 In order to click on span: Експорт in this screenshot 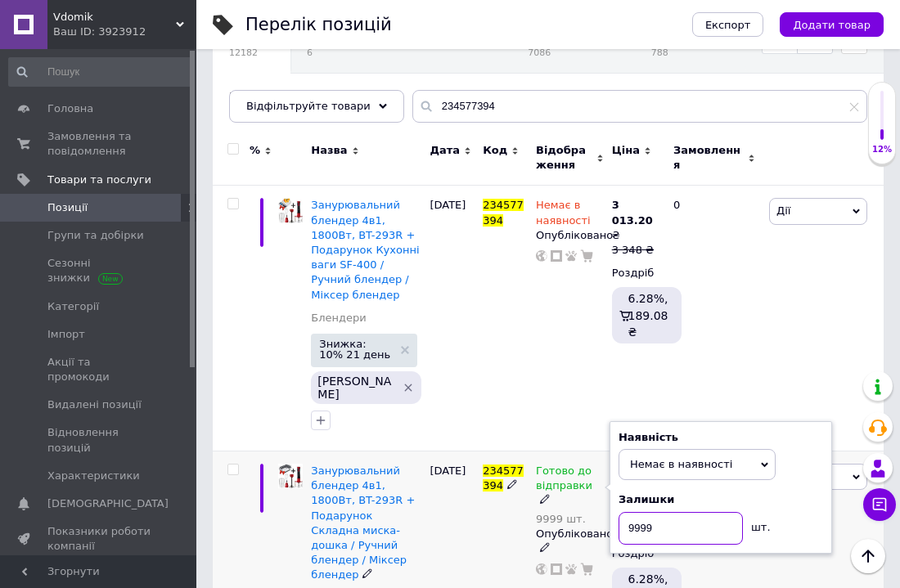, I will do `click(729, 25)`.